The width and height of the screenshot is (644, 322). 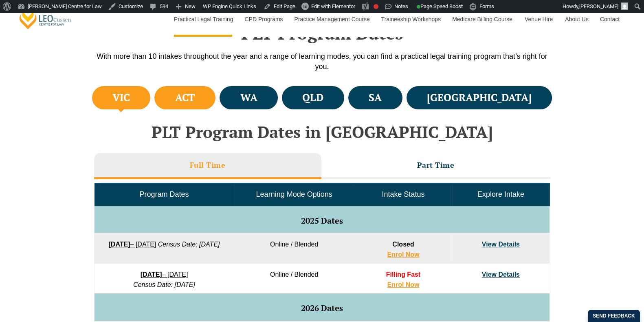 I want to click on a: Practice Management Course, so click(x=332, y=19).